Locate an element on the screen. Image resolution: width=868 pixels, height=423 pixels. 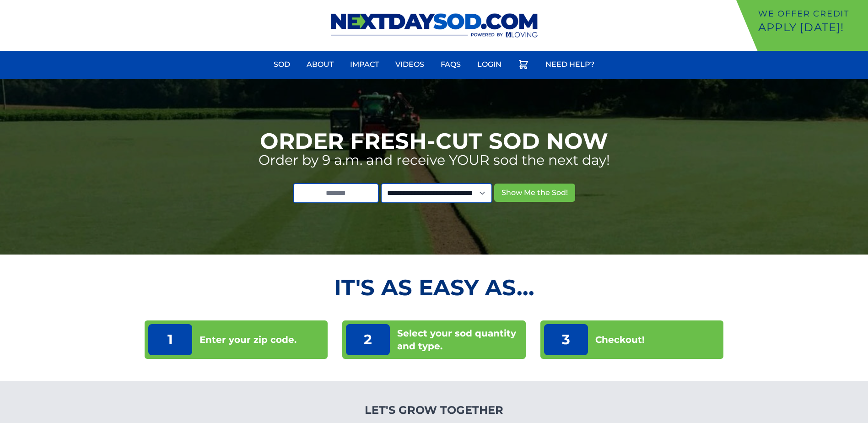
h4: Let's Grow Together is located at coordinates (434, 410).